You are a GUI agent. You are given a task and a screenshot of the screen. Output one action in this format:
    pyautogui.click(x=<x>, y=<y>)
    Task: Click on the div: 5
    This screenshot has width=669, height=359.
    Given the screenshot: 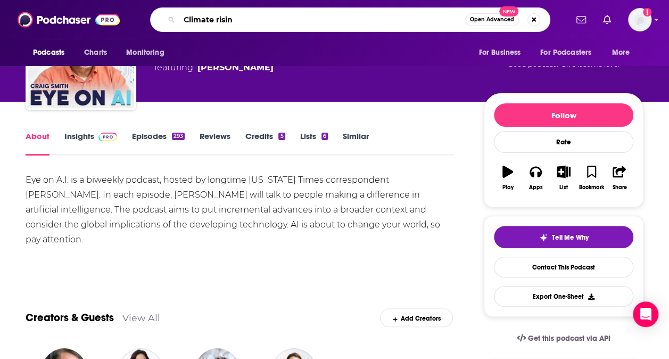 What is the action you would take?
    pyautogui.click(x=282, y=136)
    